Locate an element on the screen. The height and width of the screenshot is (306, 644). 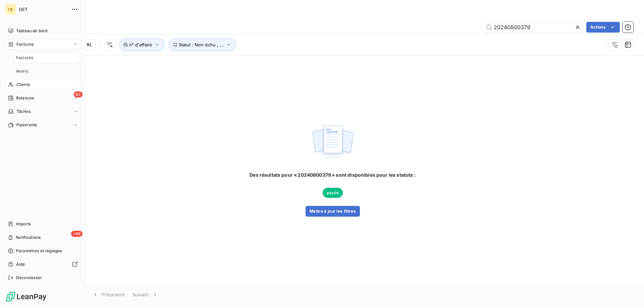
img: empty state is located at coordinates (333, 143).